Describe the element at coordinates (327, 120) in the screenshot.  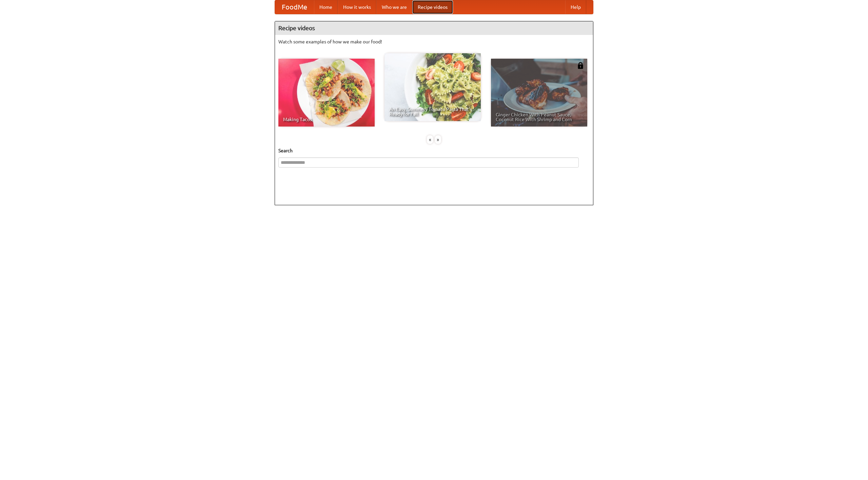
I see `span: Making Tacos` at that location.